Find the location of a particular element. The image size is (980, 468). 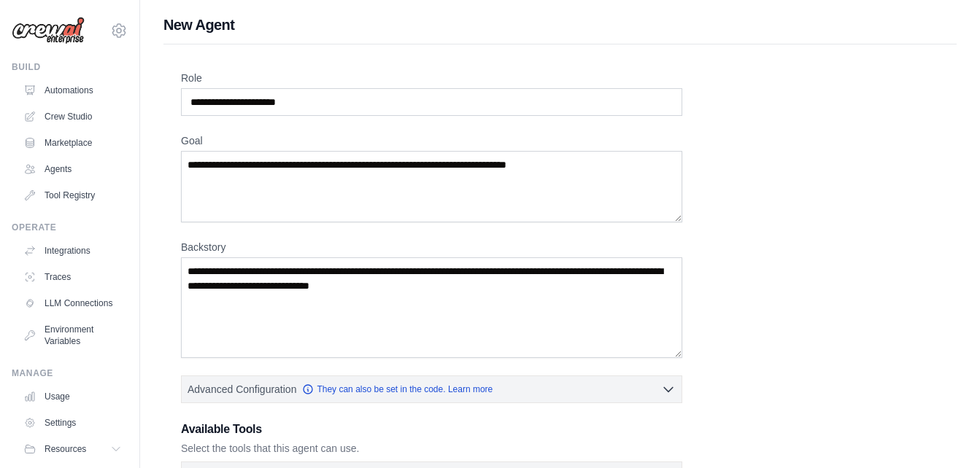

a: Marketplace is located at coordinates (72, 143).